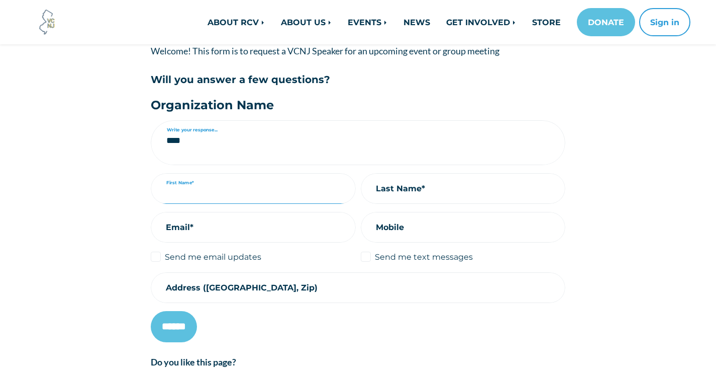 The image size is (716, 368). What do you see at coordinates (358, 105) in the screenshot?
I see `h3: Organization Name` at bounding box center [358, 105].